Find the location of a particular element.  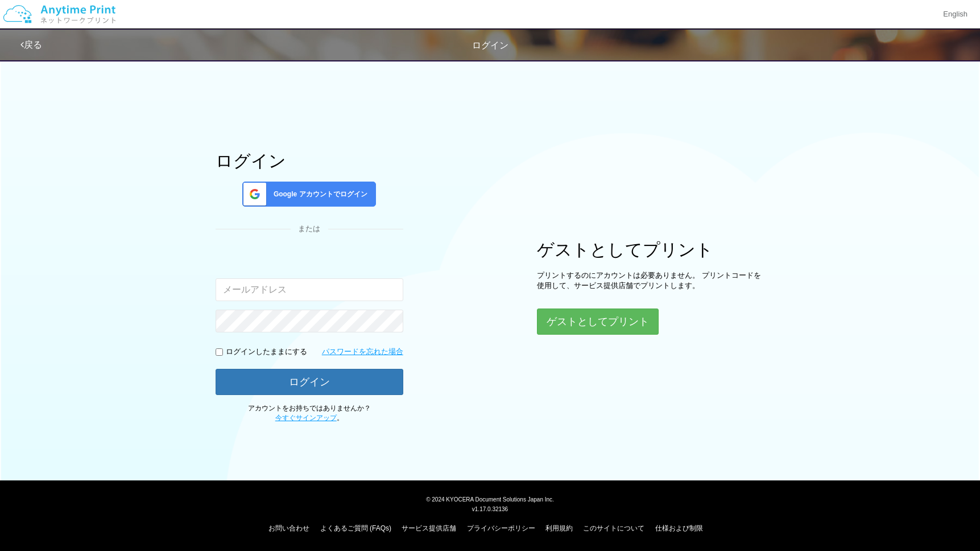

span: v1.17.0.32136 is located at coordinates (490, 509).